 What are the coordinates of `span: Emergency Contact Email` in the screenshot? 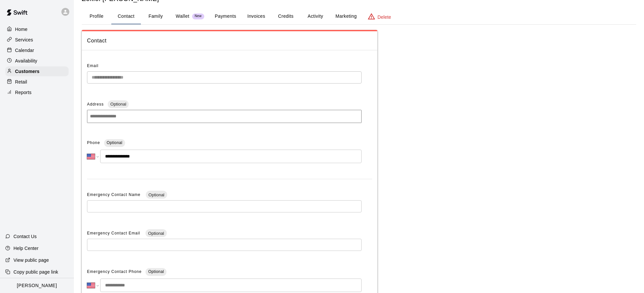 It's located at (114, 233).